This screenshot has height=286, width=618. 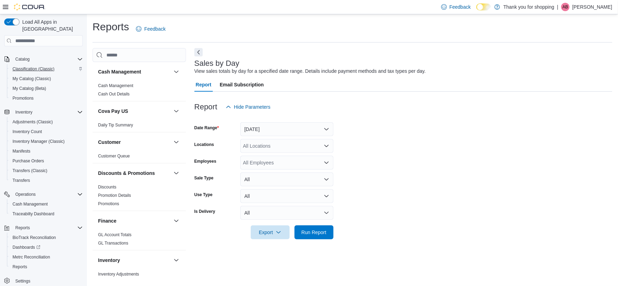 What do you see at coordinates (113, 243) in the screenshot?
I see `span: GL Transactions` at bounding box center [113, 243].